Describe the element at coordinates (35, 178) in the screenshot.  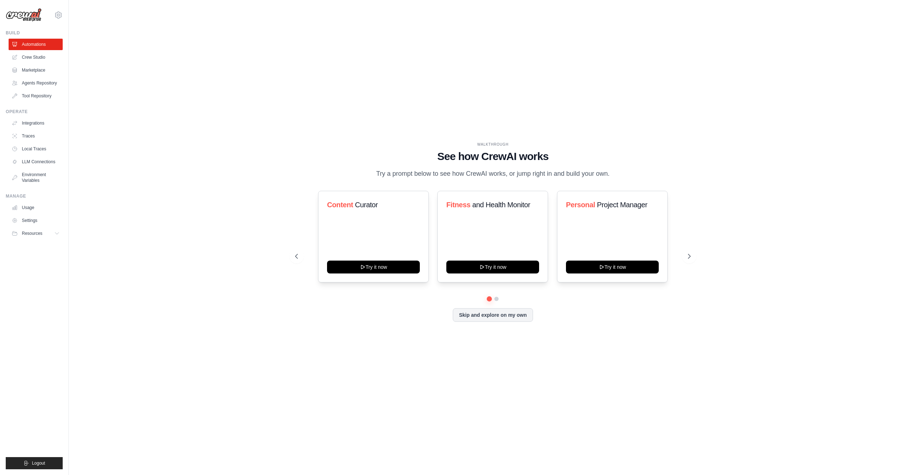
I see `a: Environment Variables` at that location.